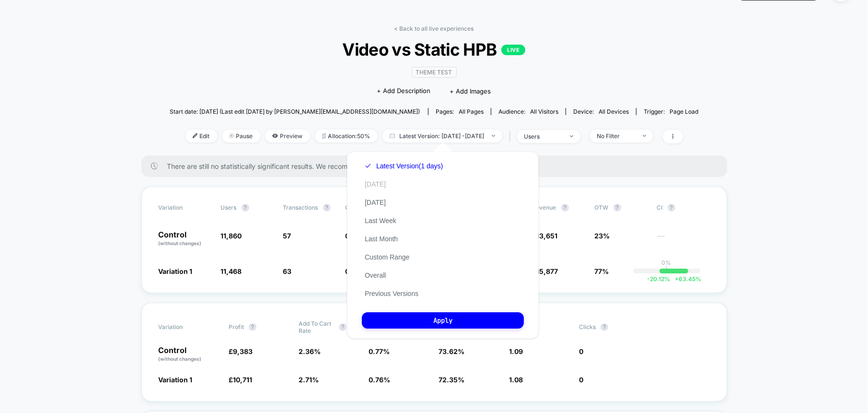 The width and height of the screenshot is (868, 413). Describe the element at coordinates (515, 379) in the screenshot. I see `span: 1.08` at that location.